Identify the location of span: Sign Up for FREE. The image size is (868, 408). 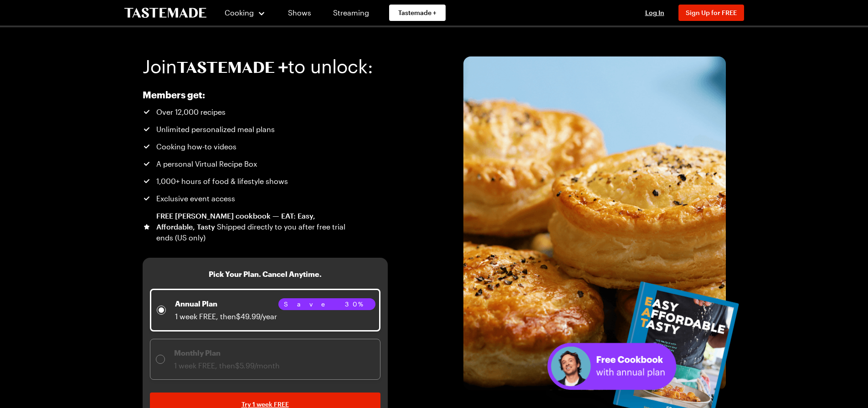
(711, 12).